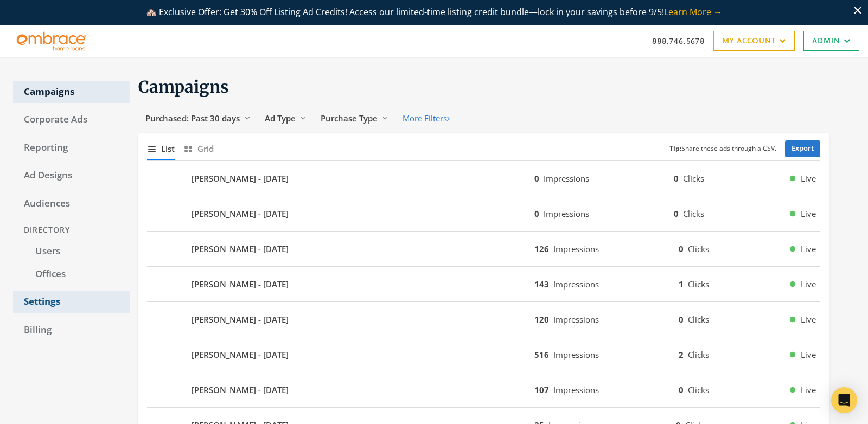 The image size is (868, 424). What do you see at coordinates (542, 390) in the screenshot?
I see `b: 107` at bounding box center [542, 390].